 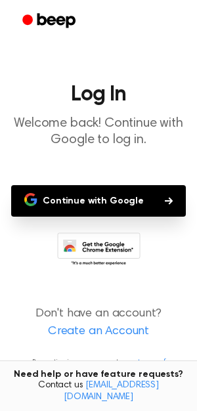 What do you see at coordinates (98, 201) in the screenshot?
I see `button: Continue with Google` at bounding box center [98, 201].